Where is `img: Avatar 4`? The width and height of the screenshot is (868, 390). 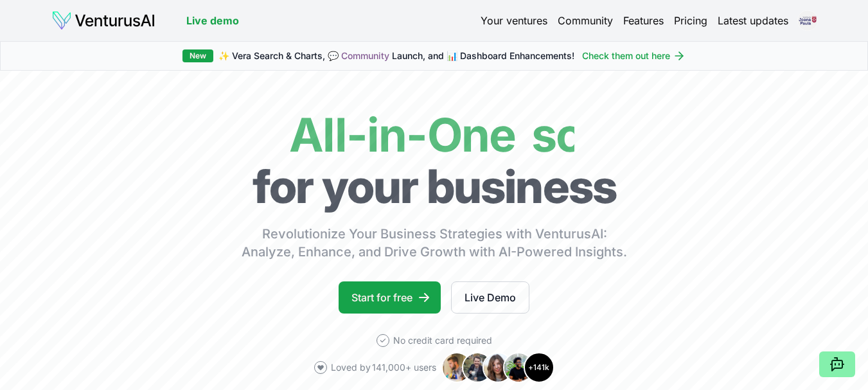 img: Avatar 4 is located at coordinates (518, 368).